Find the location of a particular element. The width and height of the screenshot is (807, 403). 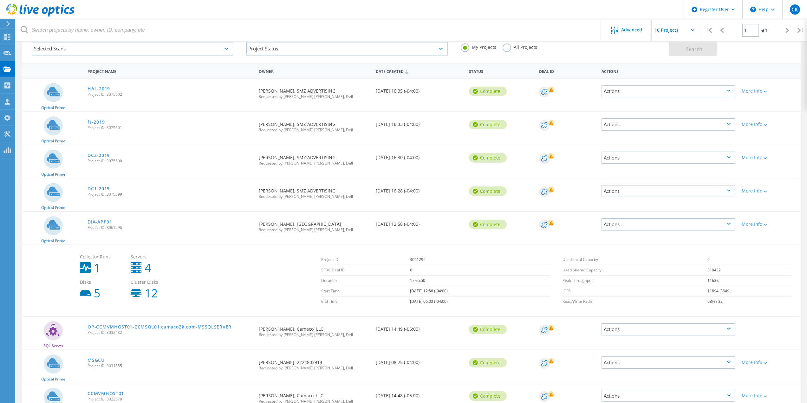

td: 319432 is located at coordinates (749, 270).